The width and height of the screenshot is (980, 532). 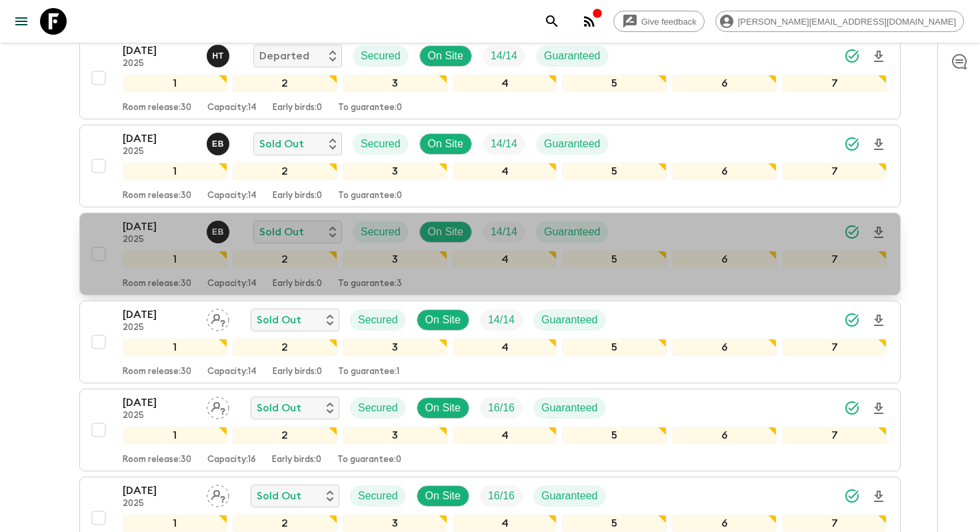 I want to click on p: To guarantee: 3, so click(x=370, y=284).